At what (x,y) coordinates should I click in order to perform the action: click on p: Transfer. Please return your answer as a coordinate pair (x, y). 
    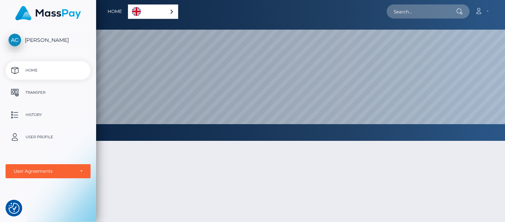
    Looking at the image, I should click on (48, 92).